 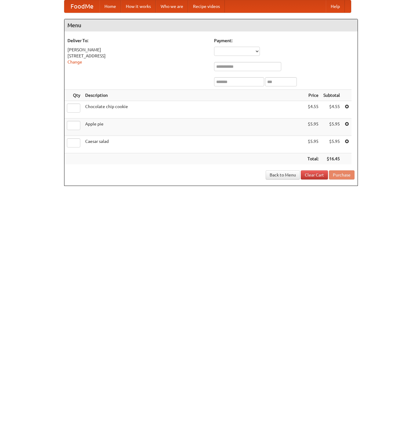 I want to click on th: Qty, so click(x=74, y=95).